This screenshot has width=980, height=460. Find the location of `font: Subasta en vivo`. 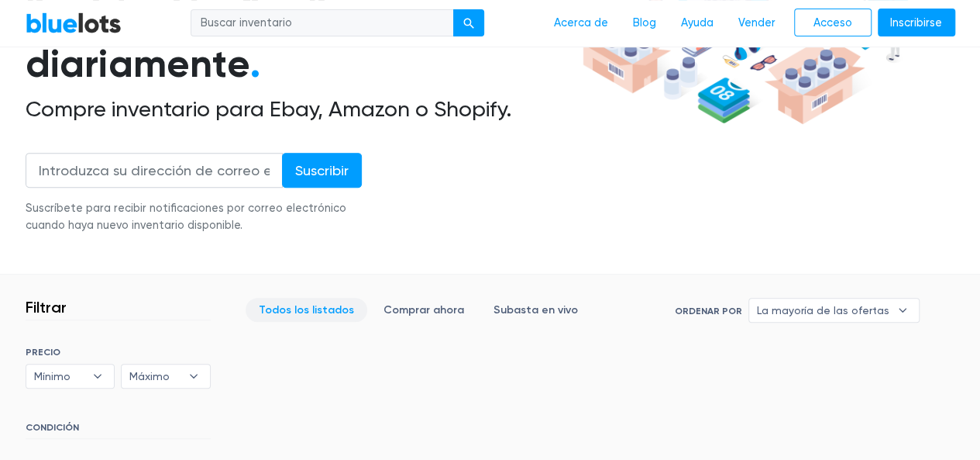

font: Subasta en vivo is located at coordinates (536, 310).